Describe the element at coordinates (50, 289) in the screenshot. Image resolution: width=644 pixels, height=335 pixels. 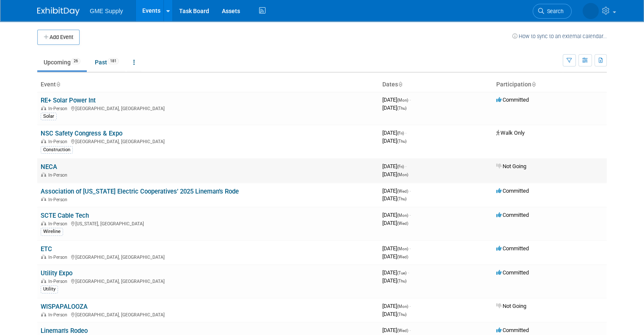
I see `div: Utility` at that location.